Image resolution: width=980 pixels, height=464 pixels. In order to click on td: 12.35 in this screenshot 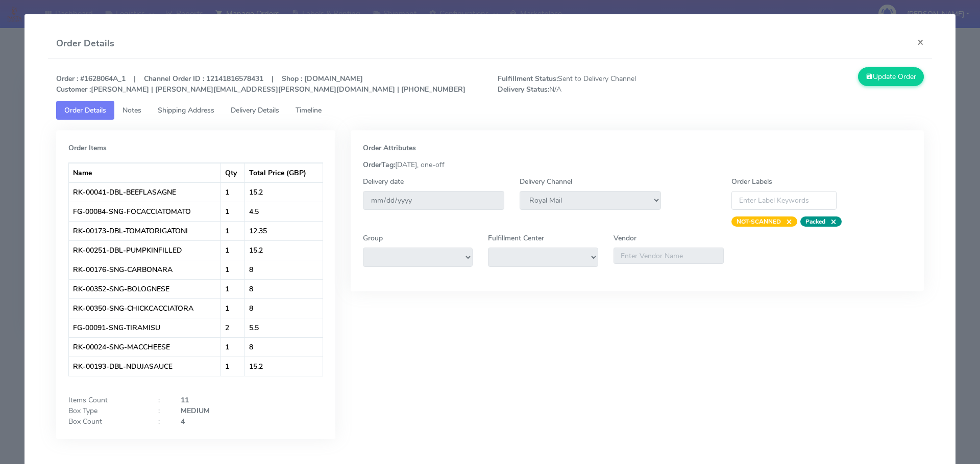, I will do `click(283, 231)`.